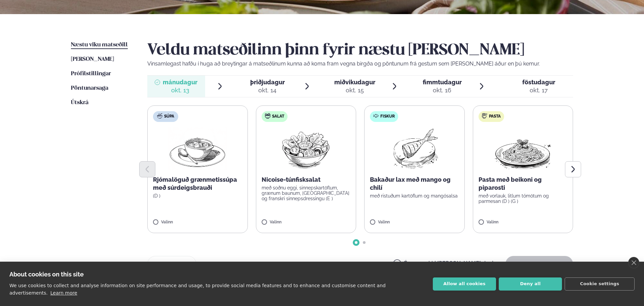 The height and width of the screenshot is (306, 644). I want to click on span: fimmtudagur, so click(442, 82).